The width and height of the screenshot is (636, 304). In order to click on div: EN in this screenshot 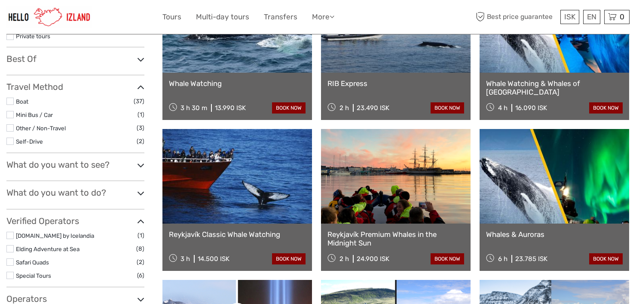, I will do `click(592, 17)`.